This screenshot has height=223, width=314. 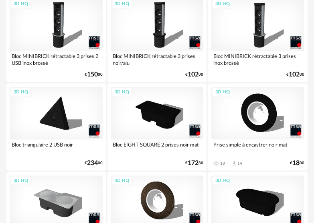 What do you see at coordinates (296, 163) in the screenshot?
I see `span: 18` at bounding box center [296, 163].